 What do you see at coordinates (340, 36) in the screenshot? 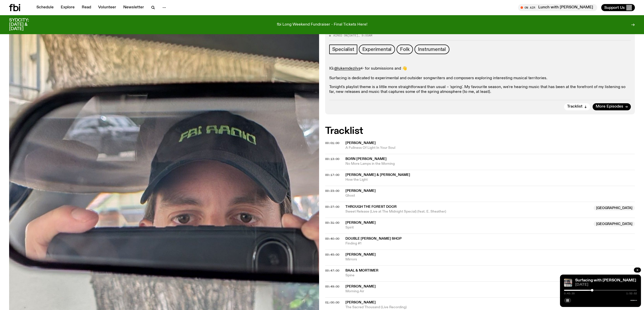
I see `span: Aired on` at bounding box center [340, 36].